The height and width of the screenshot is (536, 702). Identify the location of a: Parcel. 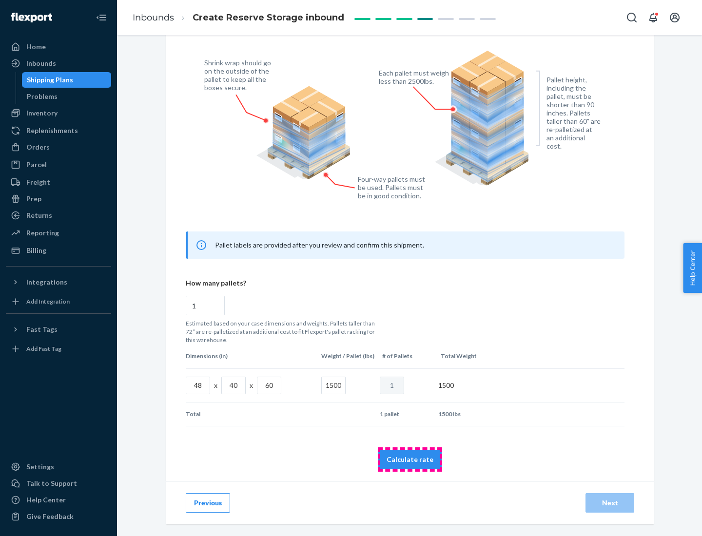
(58, 165).